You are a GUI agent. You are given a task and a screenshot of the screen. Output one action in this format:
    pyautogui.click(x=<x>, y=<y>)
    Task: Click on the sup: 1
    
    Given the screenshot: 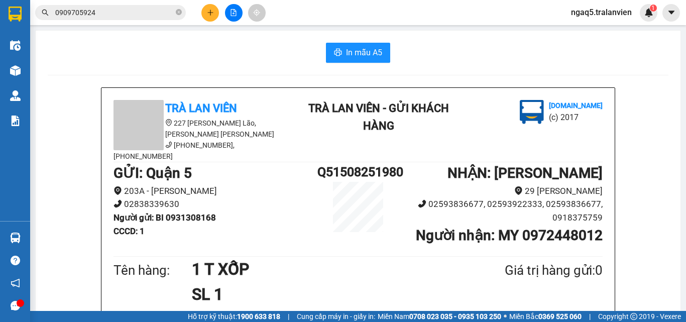 What is the action you would take?
    pyautogui.click(x=653, y=8)
    